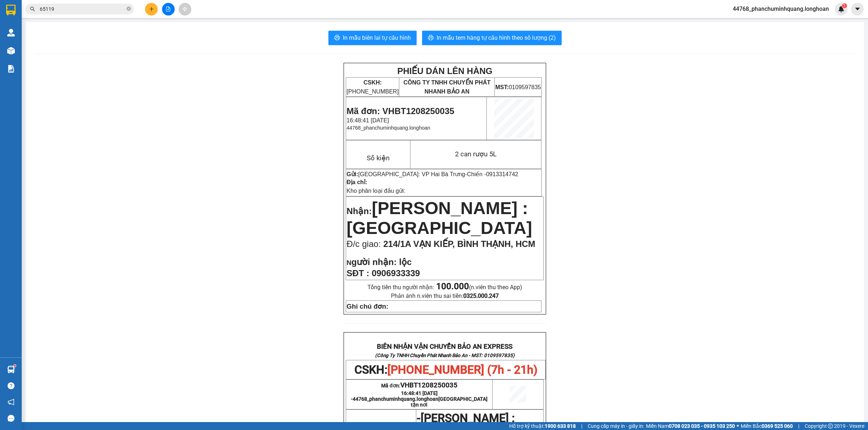 Image resolution: width=868 pixels, height=430 pixels. What do you see at coordinates (152, 9) in the screenshot?
I see `span: plus` at bounding box center [152, 9].